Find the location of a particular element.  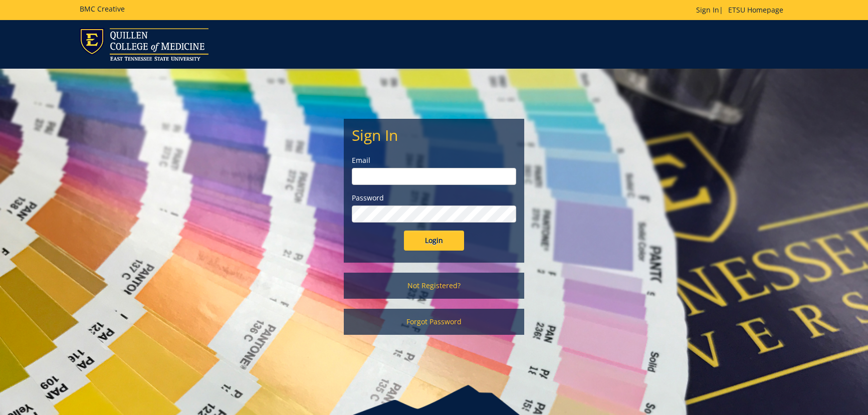

h2: Sign In is located at coordinates (434, 135).